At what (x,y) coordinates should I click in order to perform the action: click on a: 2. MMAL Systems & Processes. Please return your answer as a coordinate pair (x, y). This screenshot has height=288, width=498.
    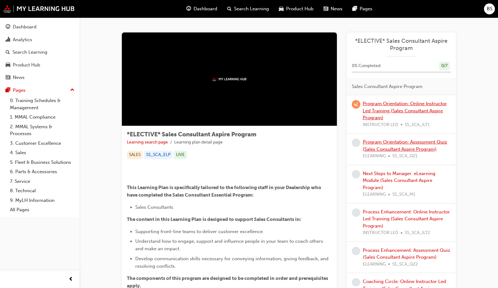
    Looking at the image, I should click on (42, 130).